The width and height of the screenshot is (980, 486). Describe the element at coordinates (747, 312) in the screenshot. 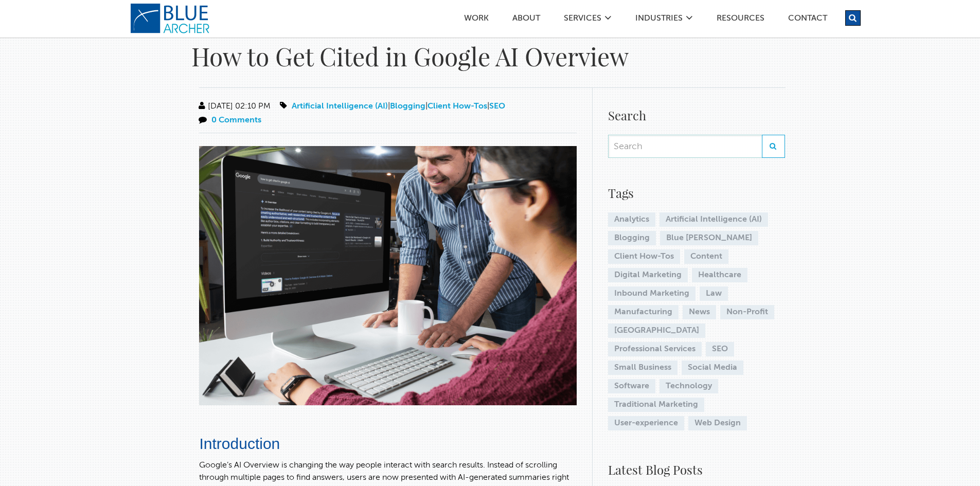

I see `a: Non-Profit` at that location.